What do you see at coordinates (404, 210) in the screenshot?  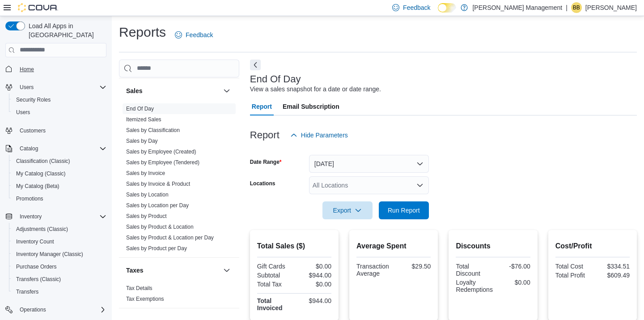 I see `button: Run Report` at bounding box center [404, 210].